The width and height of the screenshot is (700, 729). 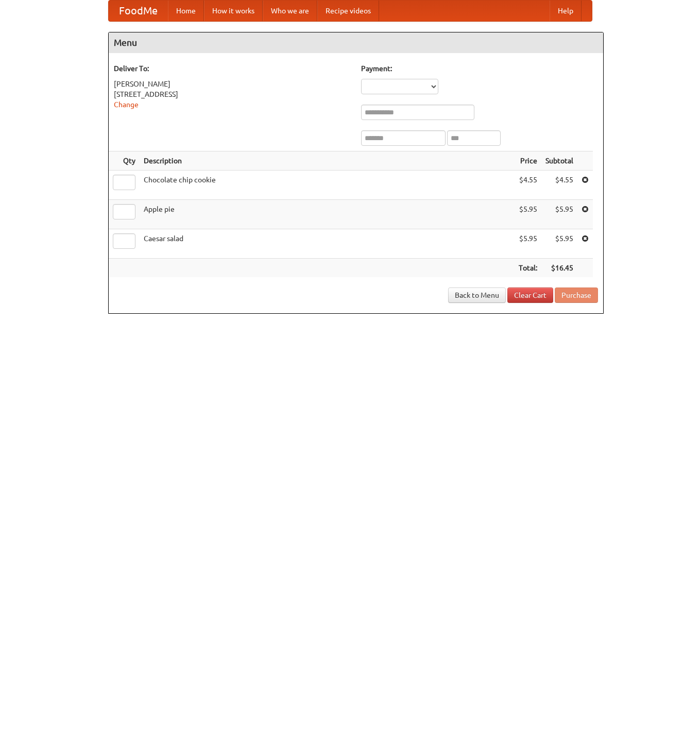 What do you see at coordinates (530, 296) in the screenshot?
I see `a: Clear Cart` at bounding box center [530, 296].